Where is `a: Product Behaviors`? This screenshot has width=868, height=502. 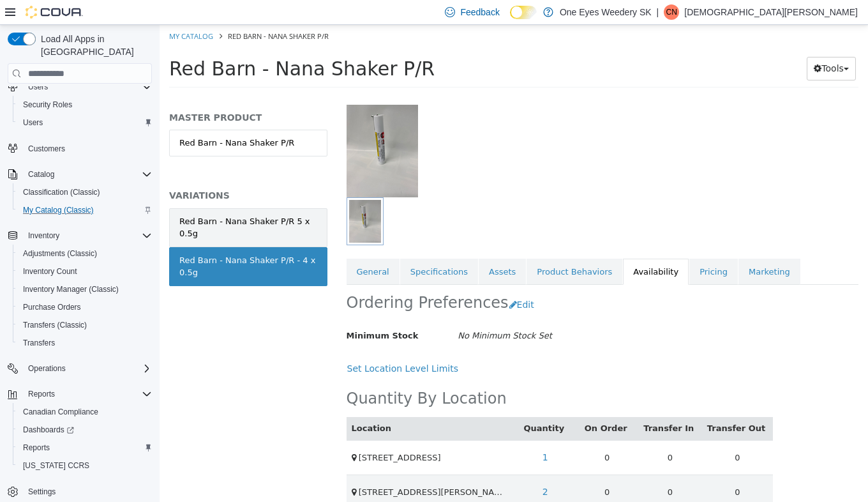
a: Product Behaviors is located at coordinates (414, 247).